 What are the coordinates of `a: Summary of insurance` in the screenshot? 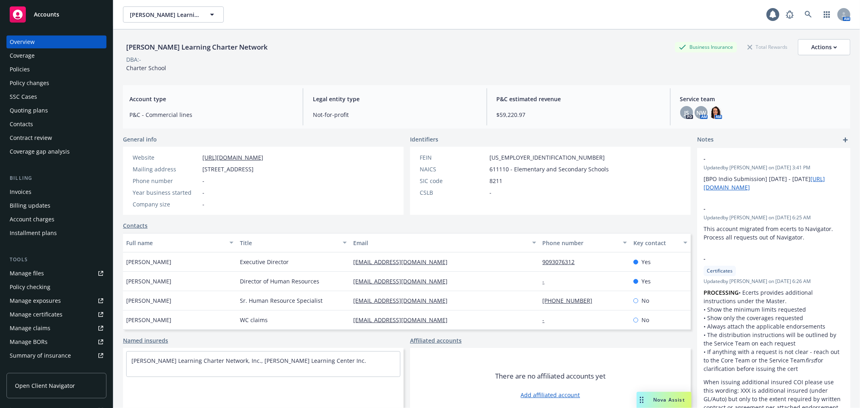 It's located at (56, 355).